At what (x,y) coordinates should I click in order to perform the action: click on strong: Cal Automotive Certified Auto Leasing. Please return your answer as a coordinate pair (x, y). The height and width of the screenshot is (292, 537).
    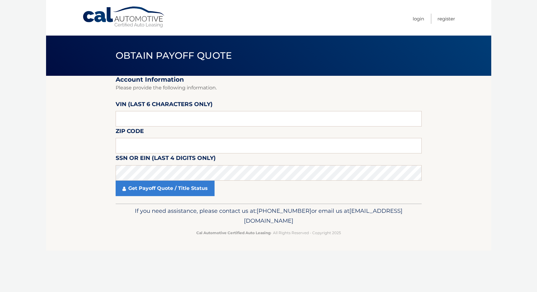
    Looking at the image, I should click on (233, 233).